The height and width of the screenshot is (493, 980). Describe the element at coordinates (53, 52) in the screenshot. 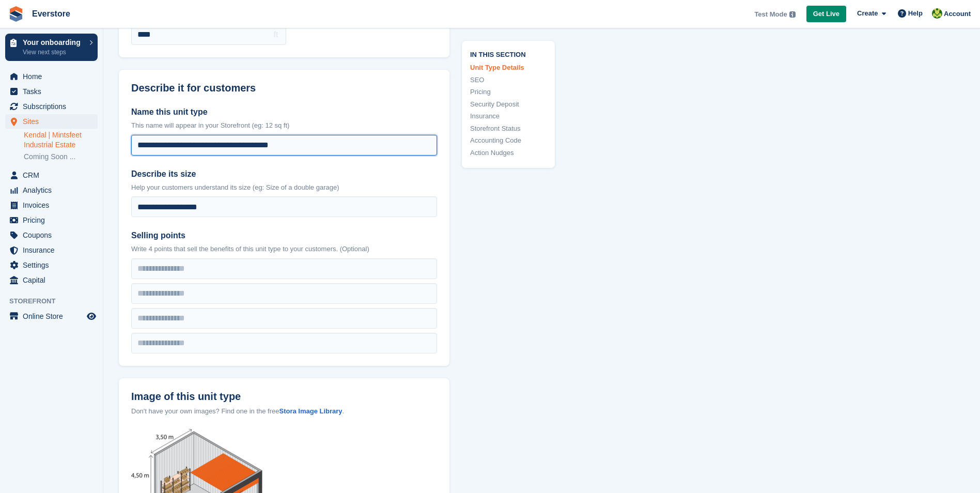

I see `p: View next steps` at that location.